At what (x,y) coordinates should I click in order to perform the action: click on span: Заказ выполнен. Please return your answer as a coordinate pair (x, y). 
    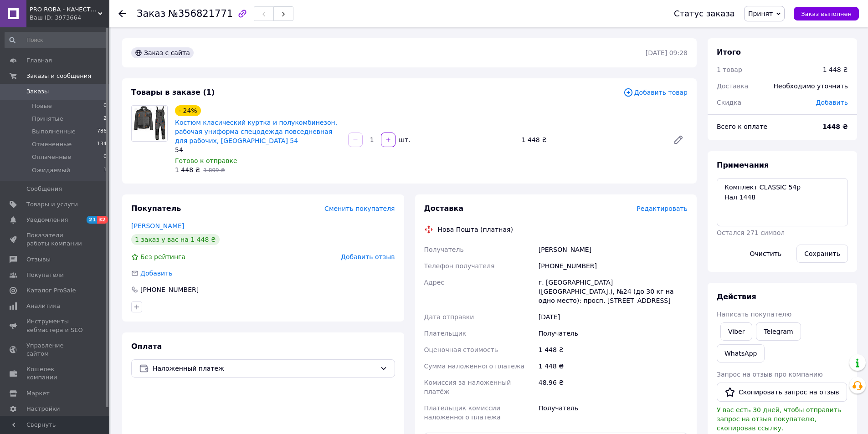
    Looking at the image, I should click on (826, 14).